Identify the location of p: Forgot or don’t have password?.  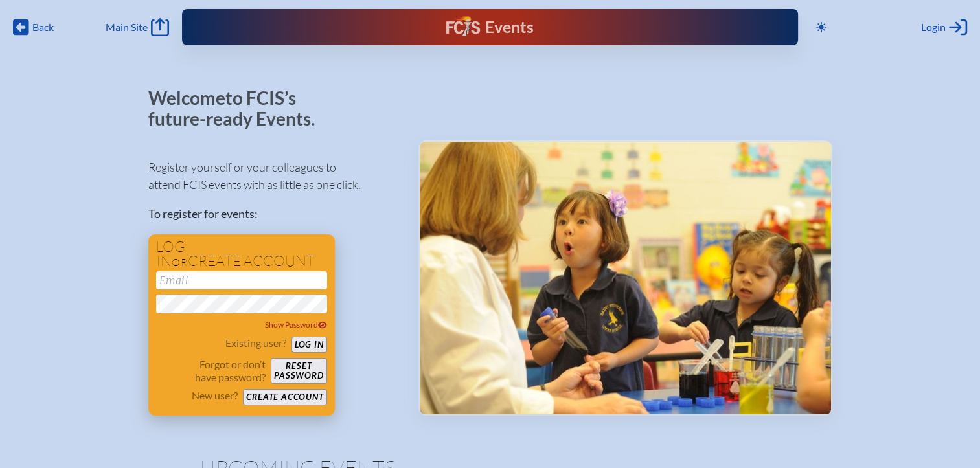
(211, 371).